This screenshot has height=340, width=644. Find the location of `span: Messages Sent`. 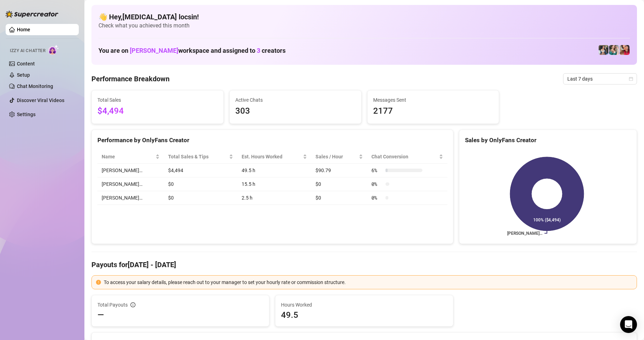

span: Messages Sent is located at coordinates (433, 100).